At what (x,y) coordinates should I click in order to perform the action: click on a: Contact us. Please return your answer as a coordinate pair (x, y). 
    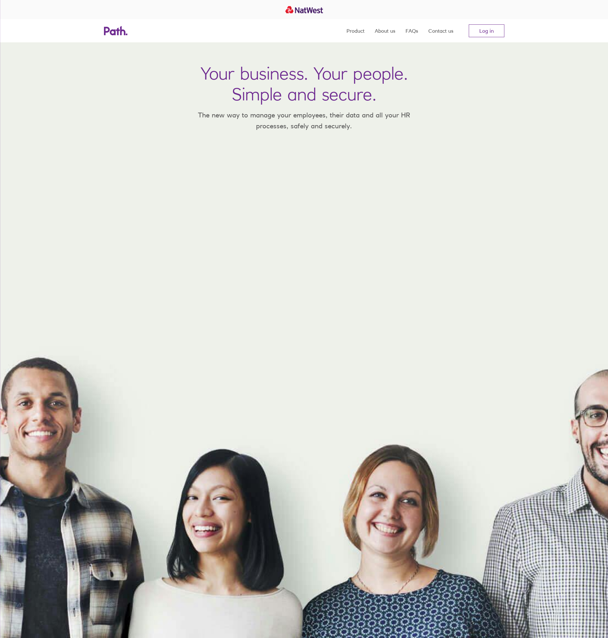
    Looking at the image, I should click on (441, 31).